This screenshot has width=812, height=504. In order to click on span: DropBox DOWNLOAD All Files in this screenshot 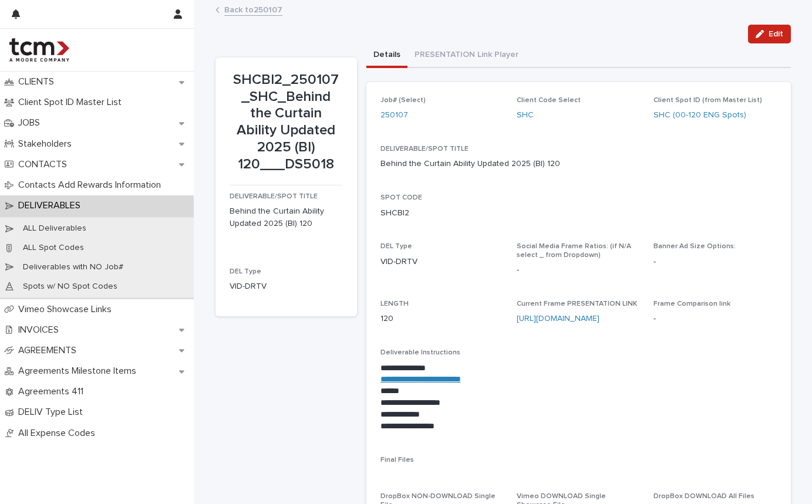, I will do `click(704, 496)`.